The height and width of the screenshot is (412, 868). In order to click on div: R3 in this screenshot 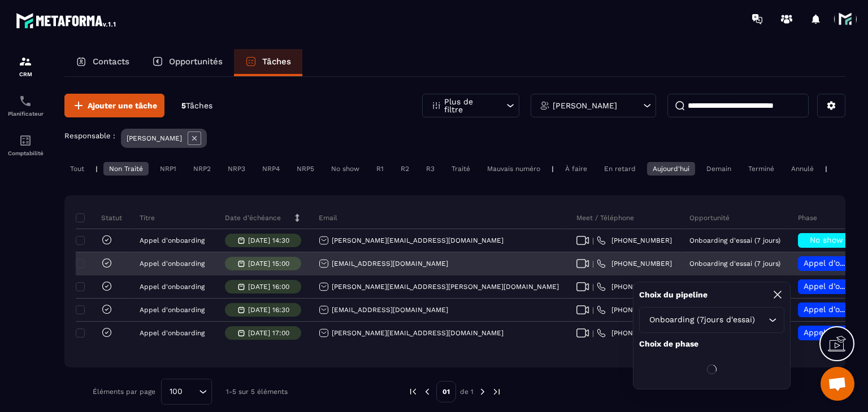, I will do `click(430, 169)`.